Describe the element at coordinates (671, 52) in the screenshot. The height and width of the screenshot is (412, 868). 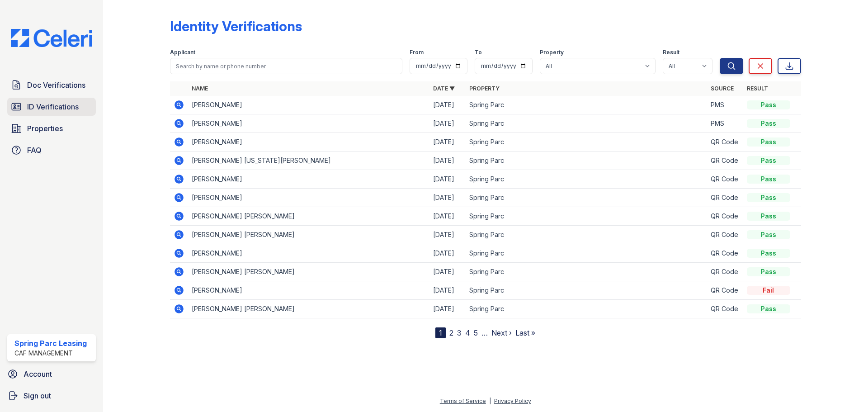
I see `label: Result` at that location.